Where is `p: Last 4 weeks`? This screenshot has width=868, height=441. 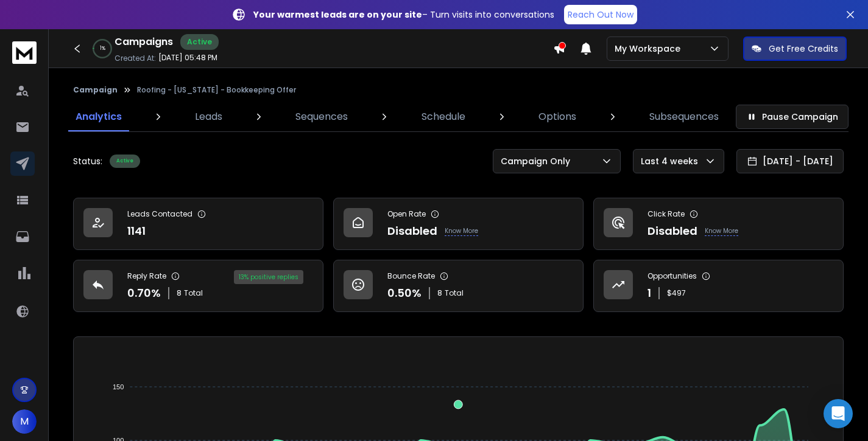 p: Last 4 weeks is located at coordinates (672, 161).